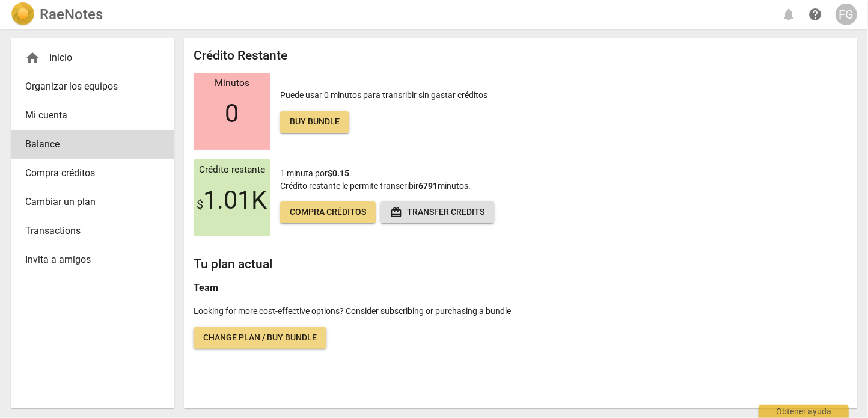 This screenshot has width=868, height=418. What do you see at coordinates (232, 170) in the screenshot?
I see `div: Crédito restante` at bounding box center [232, 170].